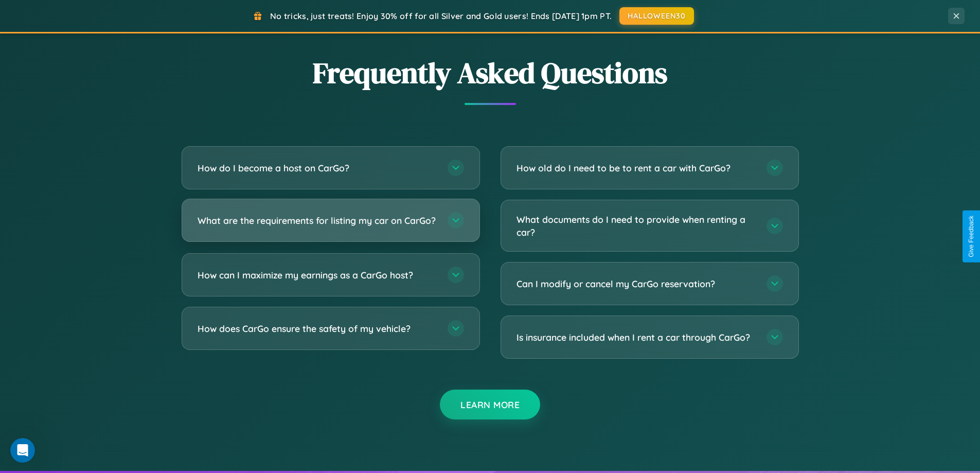 The width and height of the screenshot is (980, 473). I want to click on button: Learn More, so click(490, 405).